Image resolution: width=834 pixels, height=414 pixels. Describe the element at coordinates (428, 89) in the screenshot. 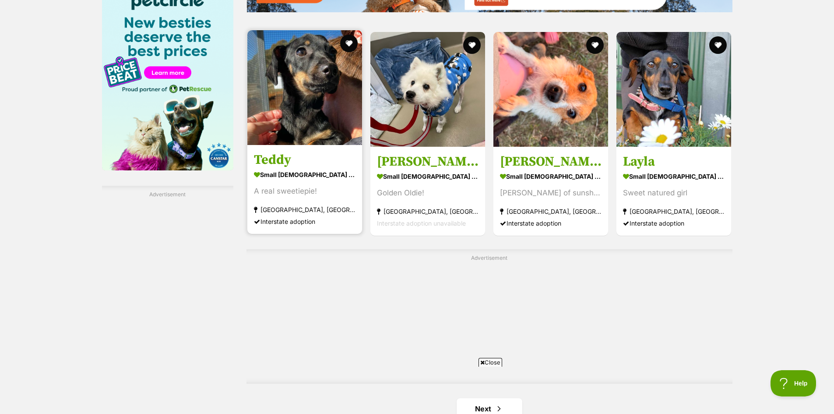

I see `img: Pasha - Japanese Spitz Dog` at that location.